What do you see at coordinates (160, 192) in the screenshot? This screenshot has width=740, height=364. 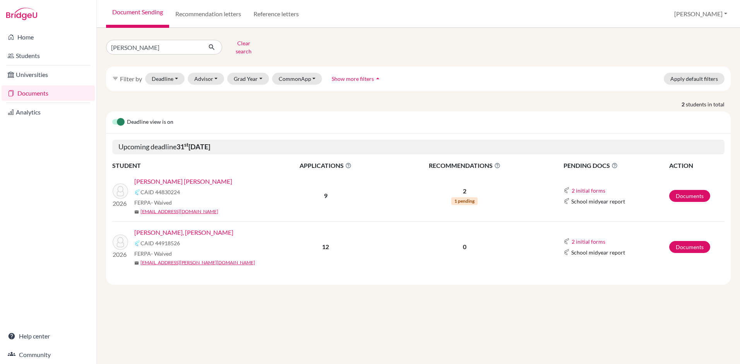 I see `span: CAID 44830224` at bounding box center [160, 192].